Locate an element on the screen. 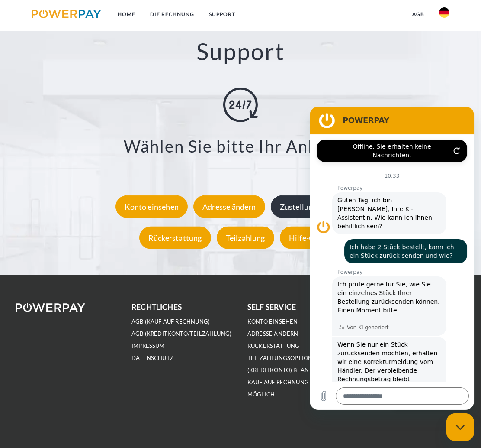 This screenshot has width=481, height=448. img: logo-powerpay.svg is located at coordinates (66, 14).